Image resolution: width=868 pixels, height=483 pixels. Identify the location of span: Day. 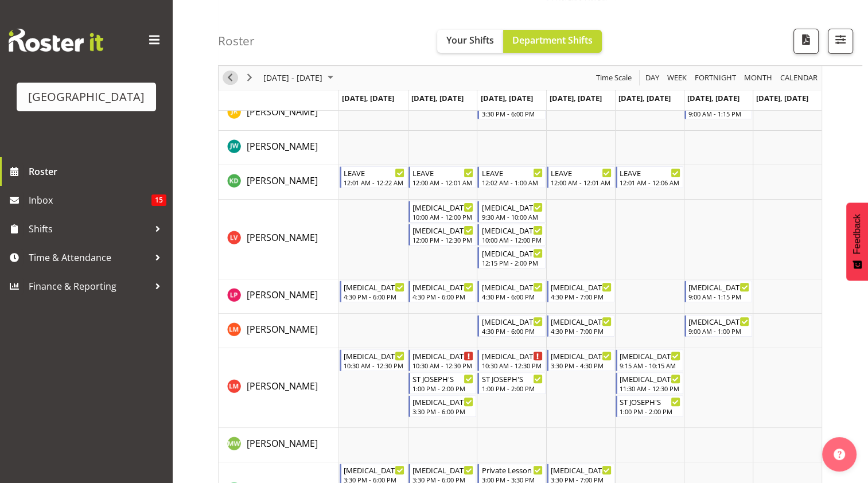
(652, 78).